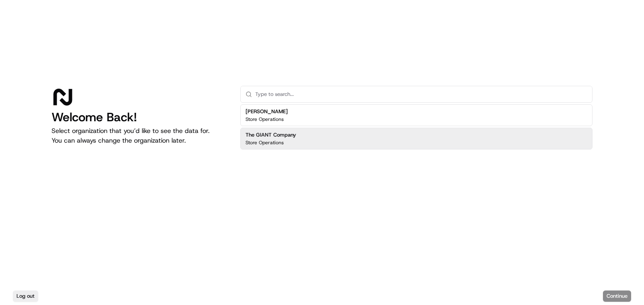 The height and width of the screenshot is (305, 644). Describe the element at coordinates (139, 136) in the screenshot. I see `p: Select organization that you’d like to see the data for. You can always change the organization l...` at that location.